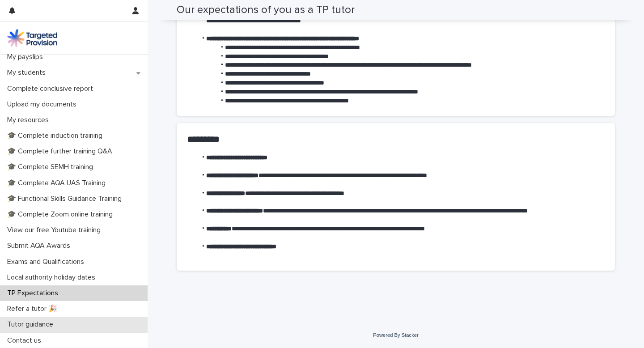  What do you see at coordinates (58, 183) in the screenshot?
I see `p: 🎓 Complete AQA UAS Training` at bounding box center [58, 183].